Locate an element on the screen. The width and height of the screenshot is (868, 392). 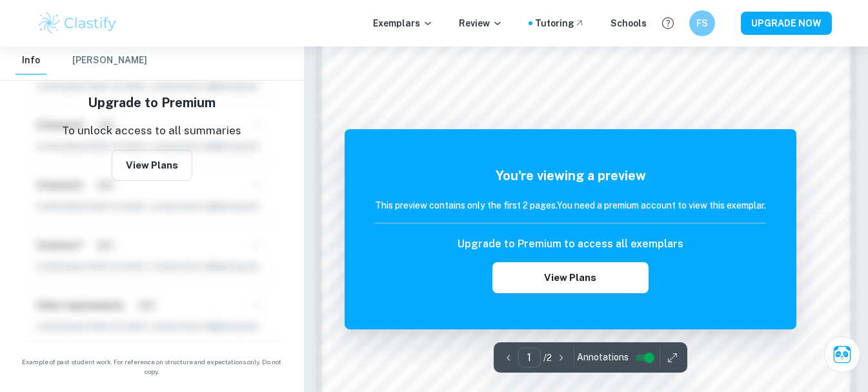
img: Clastify logo is located at coordinates (78, 24).